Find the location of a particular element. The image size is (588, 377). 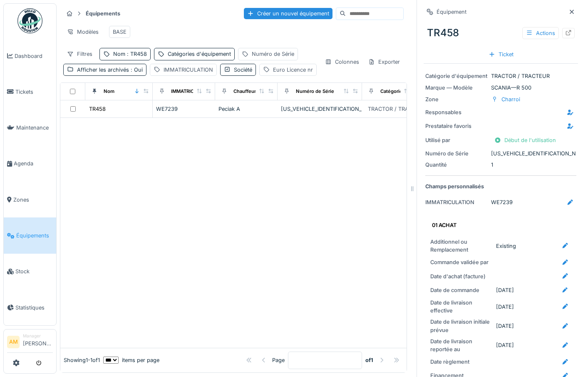

div: Société is located at coordinates (243, 69).